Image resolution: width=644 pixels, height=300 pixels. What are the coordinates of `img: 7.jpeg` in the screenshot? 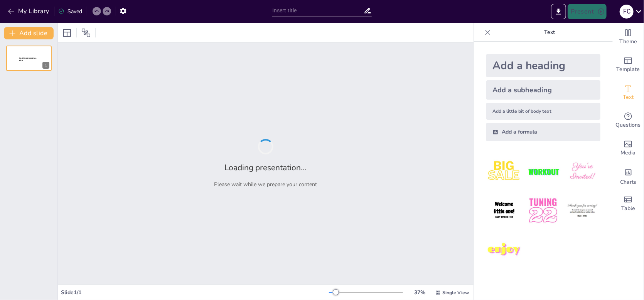 It's located at (504, 249).